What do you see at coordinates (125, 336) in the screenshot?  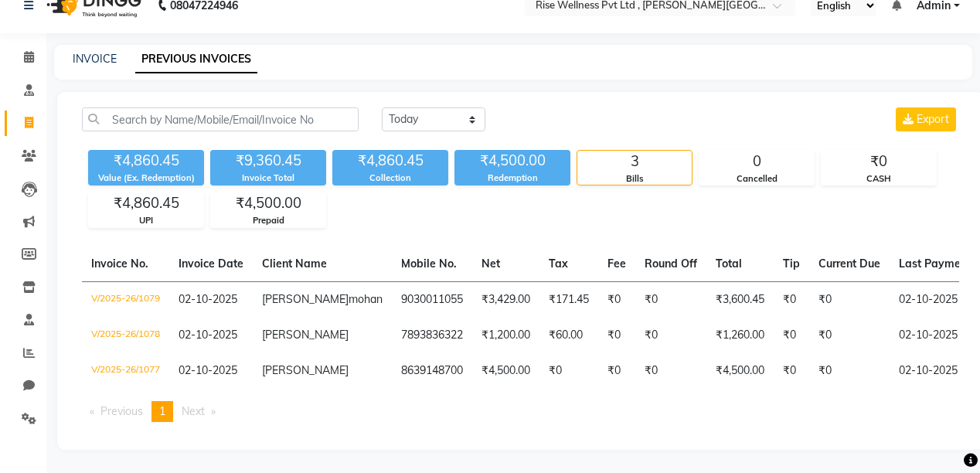 I see `td: V/2025-26/1078` at bounding box center [125, 336].